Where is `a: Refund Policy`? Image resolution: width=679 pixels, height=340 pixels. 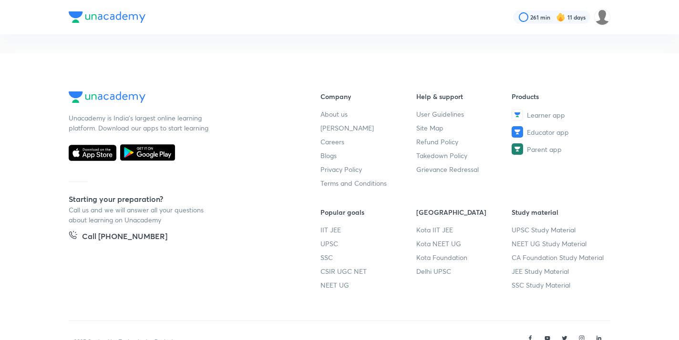
a: Refund Policy is located at coordinates (464, 142).